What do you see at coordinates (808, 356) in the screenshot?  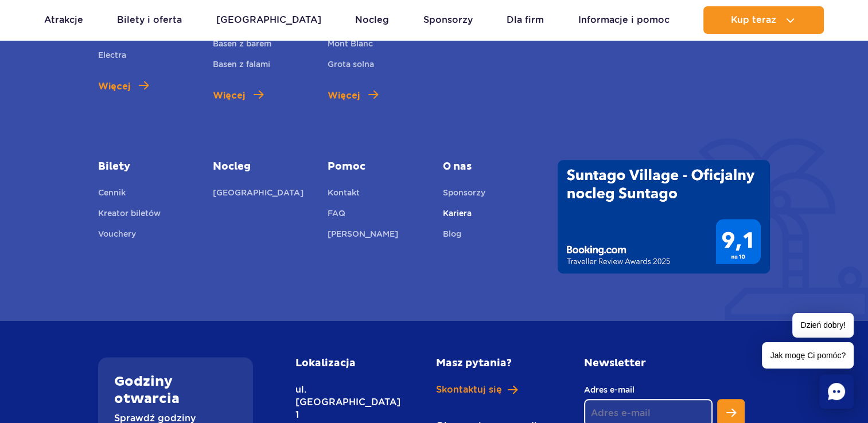 I see `span: Jak mogę Ci pomóc?` at bounding box center [808, 356].